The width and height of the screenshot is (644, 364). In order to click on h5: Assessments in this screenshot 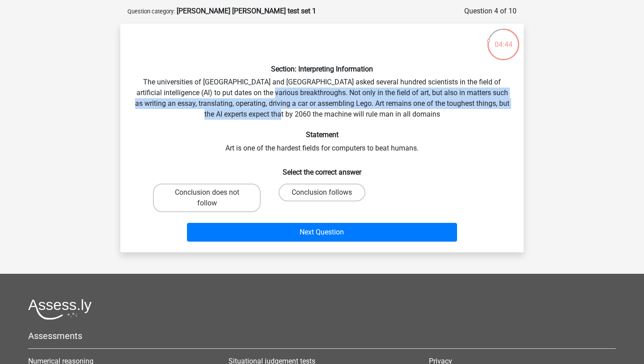, I will do `click(322, 336)`.